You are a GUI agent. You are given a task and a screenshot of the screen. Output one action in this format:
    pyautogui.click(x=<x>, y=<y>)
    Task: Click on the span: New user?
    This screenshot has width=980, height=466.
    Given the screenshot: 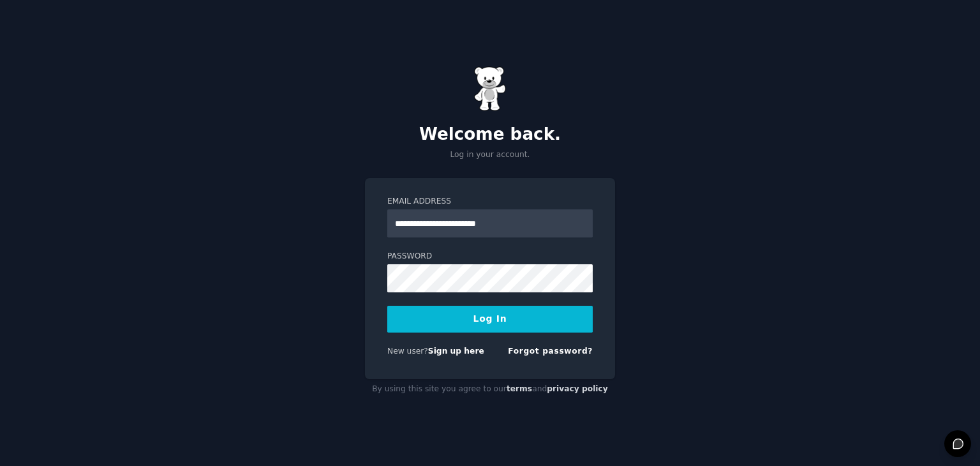 What is the action you would take?
    pyautogui.click(x=408, y=351)
    